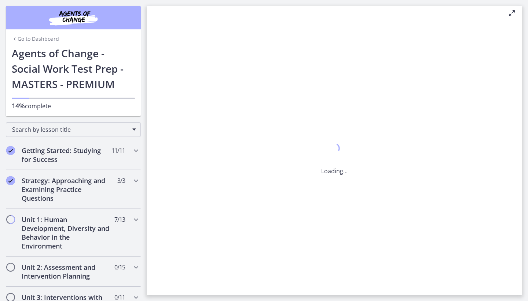  Describe the element at coordinates (120, 267) in the screenshot. I see `span: 0 / 15` at that location.